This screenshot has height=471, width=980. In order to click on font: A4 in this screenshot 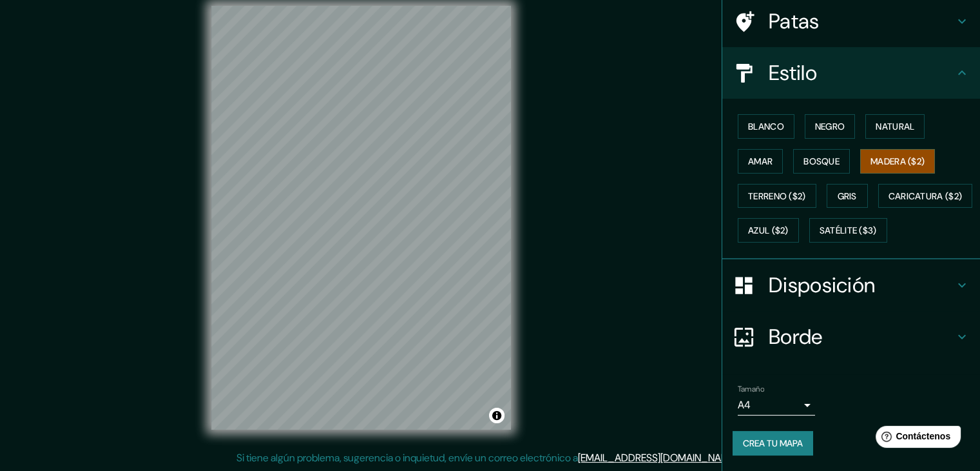, I will do `click(744, 404)`.